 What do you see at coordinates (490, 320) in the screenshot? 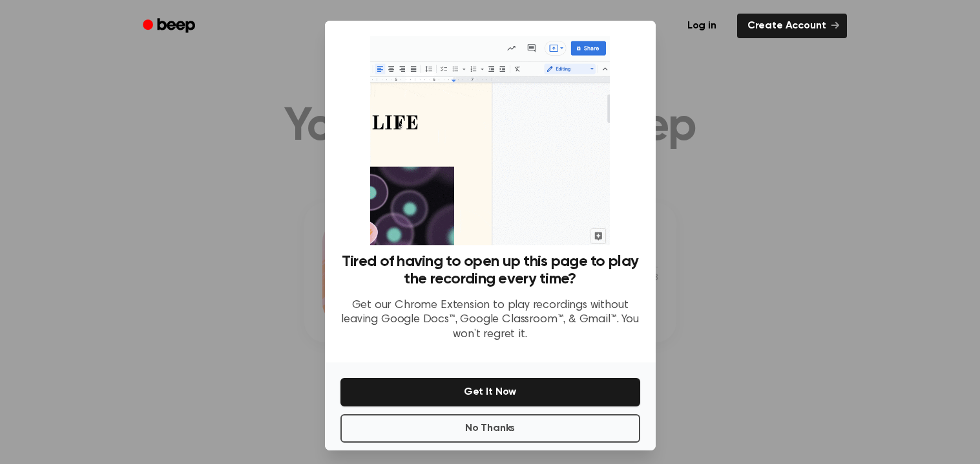
I see `p: Get our Chrome Extension to play recordings without leaving Google Docs™, Google Classroom™, & Gm...` at bounding box center [490, 320].